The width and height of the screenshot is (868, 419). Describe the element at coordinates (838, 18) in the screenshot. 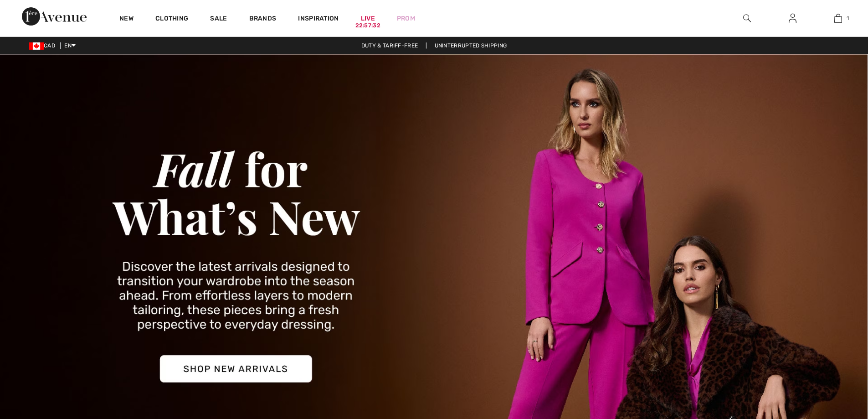

I see `a: 1` at that location.